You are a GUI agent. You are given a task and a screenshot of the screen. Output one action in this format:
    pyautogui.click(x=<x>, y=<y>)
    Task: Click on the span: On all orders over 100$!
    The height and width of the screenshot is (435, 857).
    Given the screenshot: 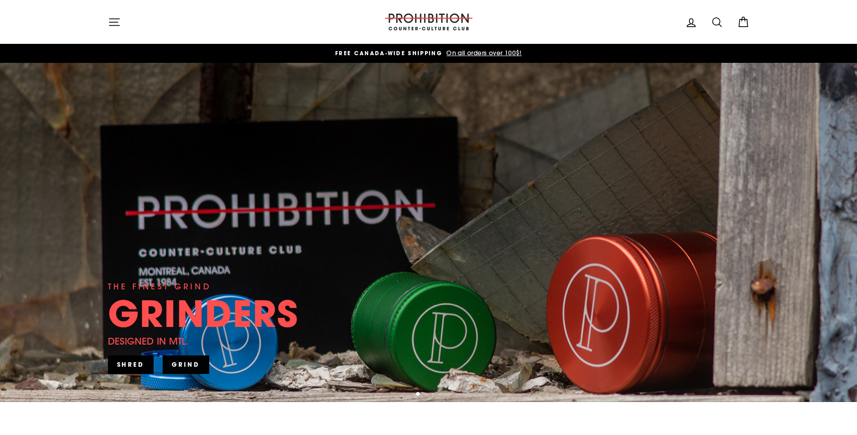 What is the action you would take?
    pyautogui.click(x=483, y=53)
    